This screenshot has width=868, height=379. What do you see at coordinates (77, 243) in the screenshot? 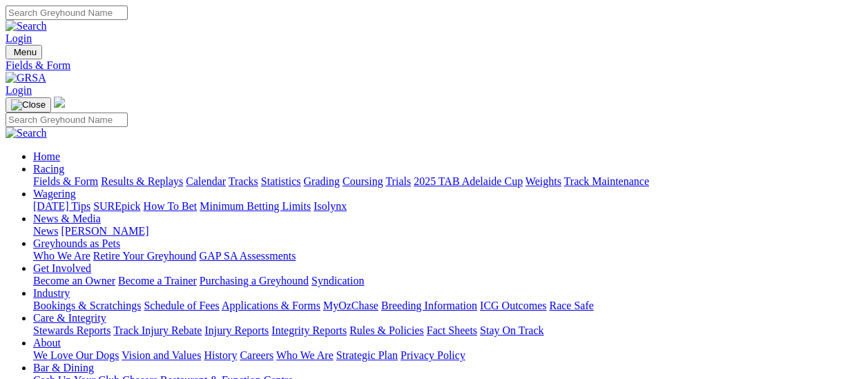
I see `a: Greyhounds as Pets` at bounding box center [77, 243].